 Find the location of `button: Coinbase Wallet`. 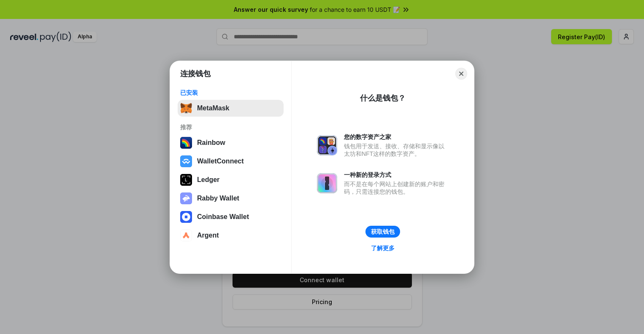

button: Coinbase Wallet is located at coordinates (230, 217).